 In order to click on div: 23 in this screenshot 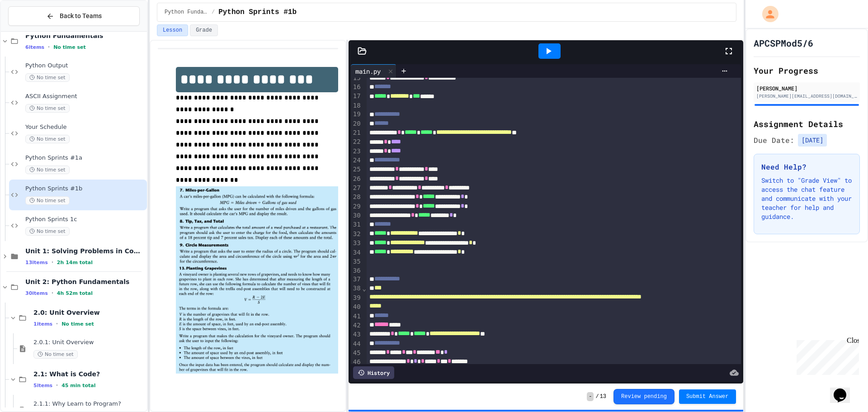, I will do `click(356, 151)`.